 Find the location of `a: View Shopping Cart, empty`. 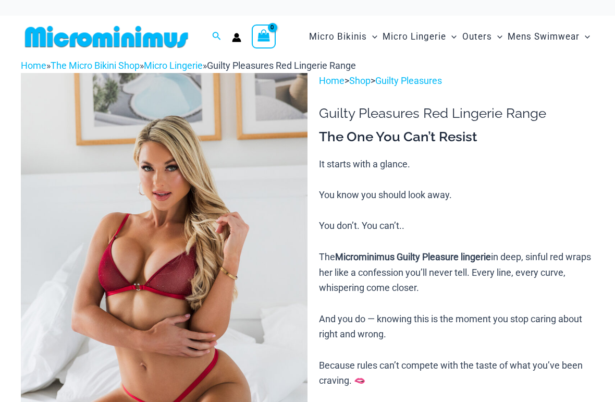

a: View Shopping Cart, empty is located at coordinates (264, 36).